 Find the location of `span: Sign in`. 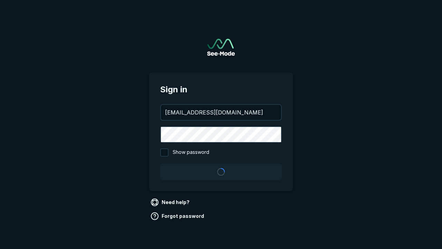

span: Sign in is located at coordinates (221, 89).